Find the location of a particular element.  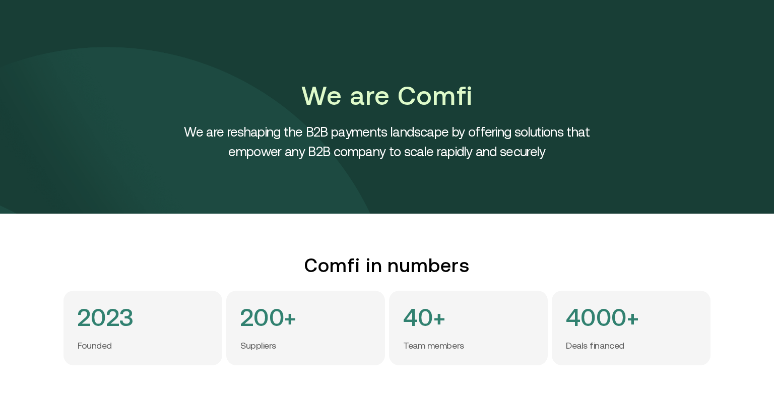

p: Team members is located at coordinates (433, 345).